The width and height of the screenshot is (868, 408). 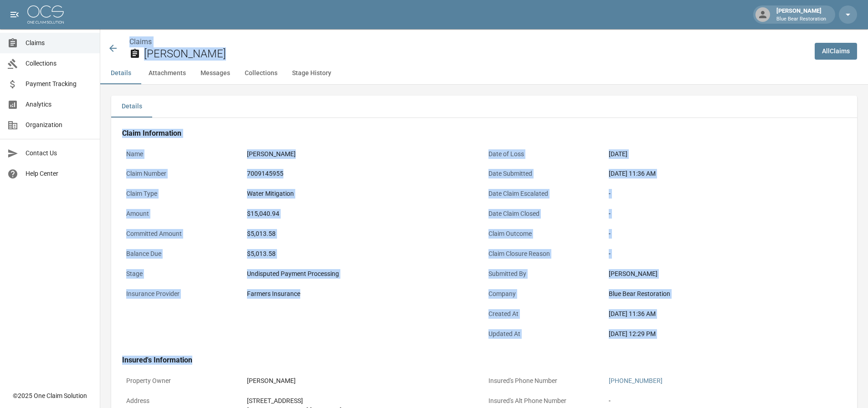 What do you see at coordinates (311, 73) in the screenshot?
I see `button: Stage History` at bounding box center [311, 73].